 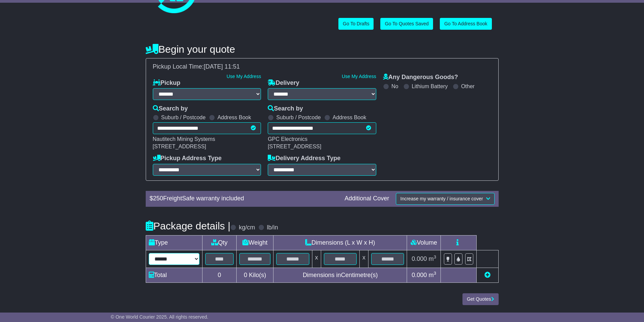 What do you see at coordinates (445, 199) in the screenshot?
I see `button: Increase my warranty / insurance cover` at bounding box center [445, 199].